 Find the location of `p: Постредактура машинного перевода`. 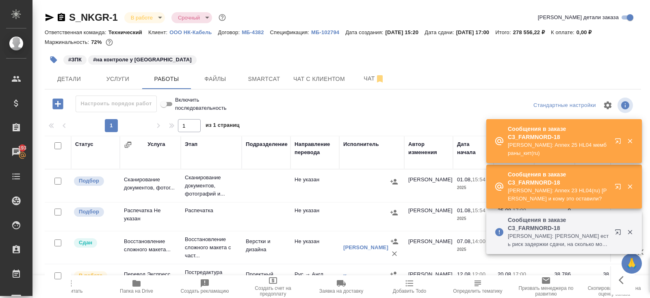

p: Постредактура машинного перевода is located at coordinates (211, 280).